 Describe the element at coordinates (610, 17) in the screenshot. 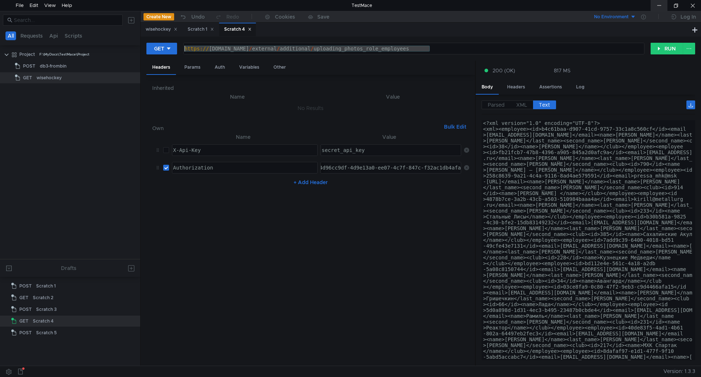

I see `button: No Environment` at that location.